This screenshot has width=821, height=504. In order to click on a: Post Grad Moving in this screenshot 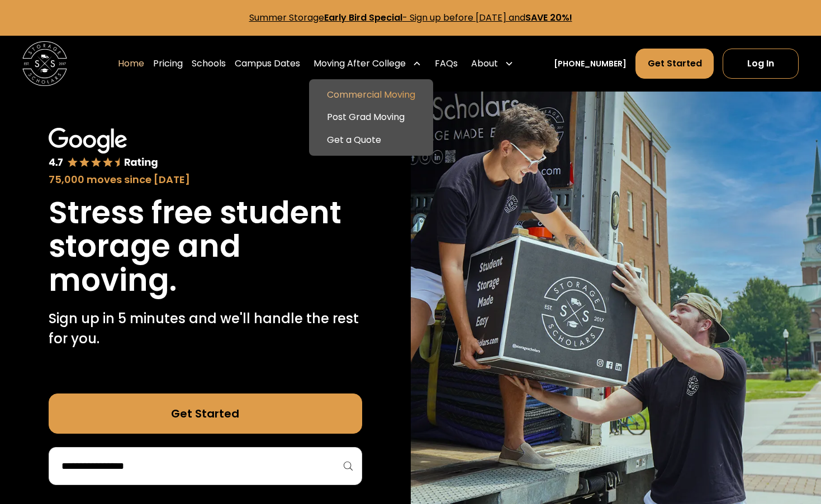, I will do `click(371, 118)`.